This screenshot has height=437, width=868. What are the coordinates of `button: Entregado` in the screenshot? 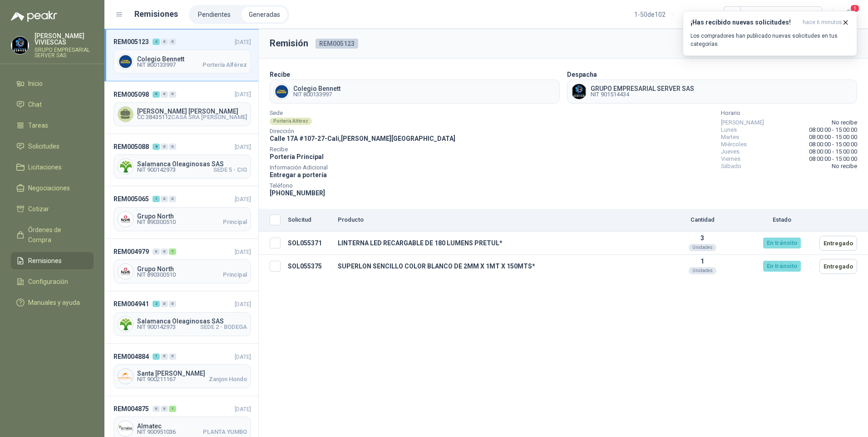 It's located at (838, 243).